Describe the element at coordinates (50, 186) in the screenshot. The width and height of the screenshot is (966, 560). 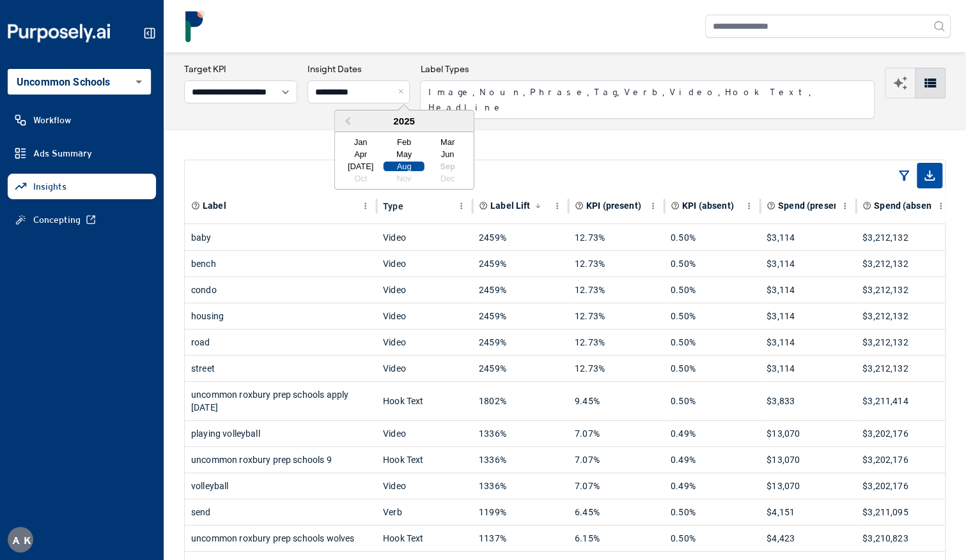
I see `span: Insights` at that location.